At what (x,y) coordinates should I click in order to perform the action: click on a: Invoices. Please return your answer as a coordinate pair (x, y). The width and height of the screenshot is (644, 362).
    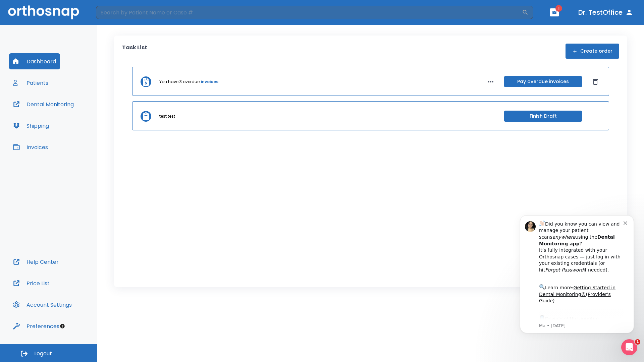
    Looking at the image, I should click on (31, 147).